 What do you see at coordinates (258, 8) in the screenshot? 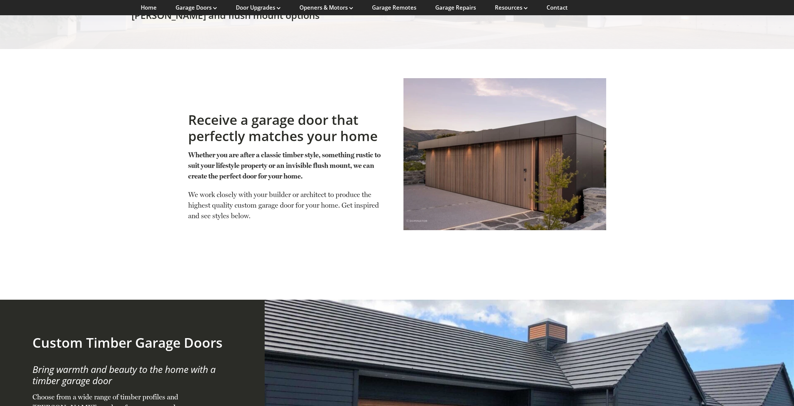
I see `a: Door Upgrades` at bounding box center [258, 8].